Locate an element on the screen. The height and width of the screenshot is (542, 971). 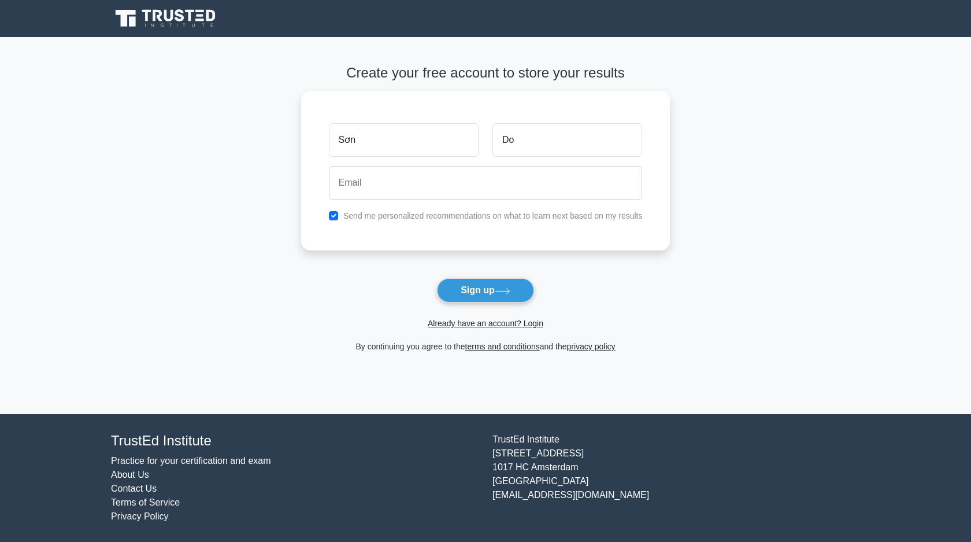
input: Email is located at coordinates (486, 183).